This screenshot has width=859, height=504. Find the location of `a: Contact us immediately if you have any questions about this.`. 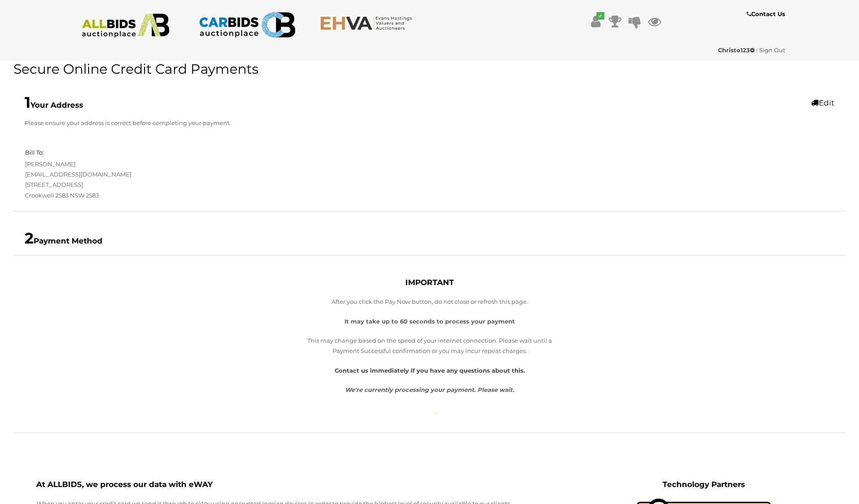

a: Contact us immediately if you have any questions about this. is located at coordinates (429, 371).